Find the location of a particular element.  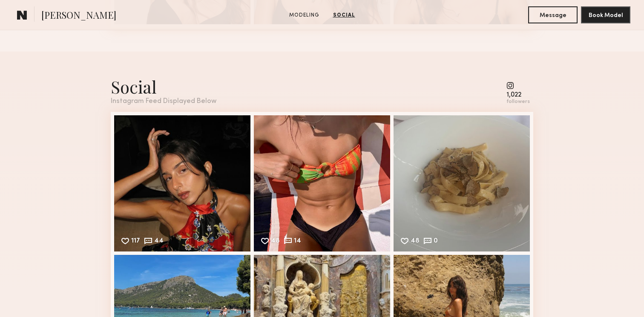

div: followers is located at coordinates (518, 102).